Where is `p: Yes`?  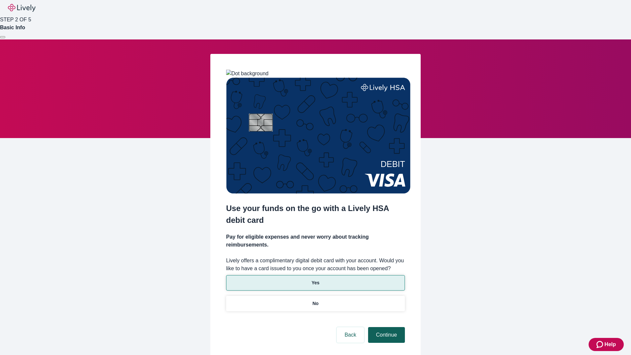
p: Yes is located at coordinates (315, 283).